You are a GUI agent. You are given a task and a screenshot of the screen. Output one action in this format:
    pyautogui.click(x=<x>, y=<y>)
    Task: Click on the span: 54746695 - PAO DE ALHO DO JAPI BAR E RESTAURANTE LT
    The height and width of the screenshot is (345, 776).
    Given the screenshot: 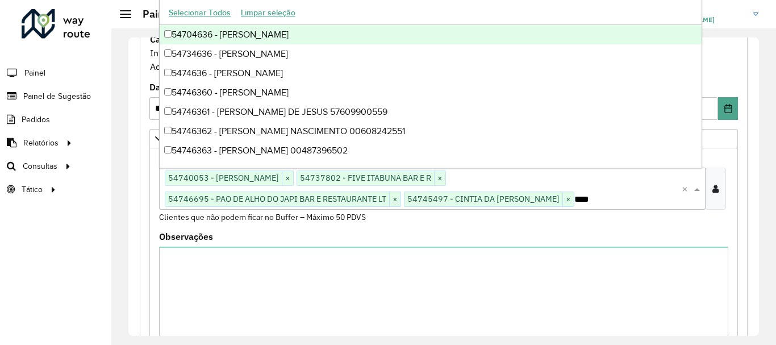 What is the action you would take?
    pyautogui.click(x=277, y=199)
    